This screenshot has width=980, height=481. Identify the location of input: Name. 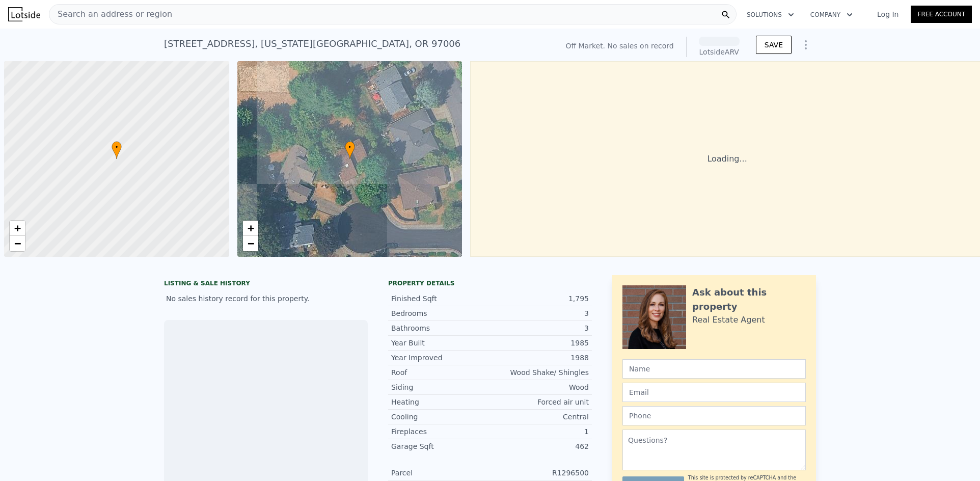
(714, 369).